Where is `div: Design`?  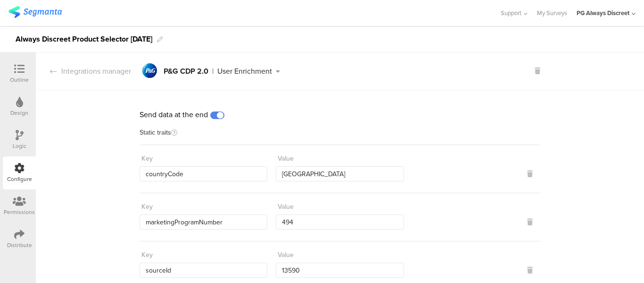
div: Design is located at coordinates (19, 113).